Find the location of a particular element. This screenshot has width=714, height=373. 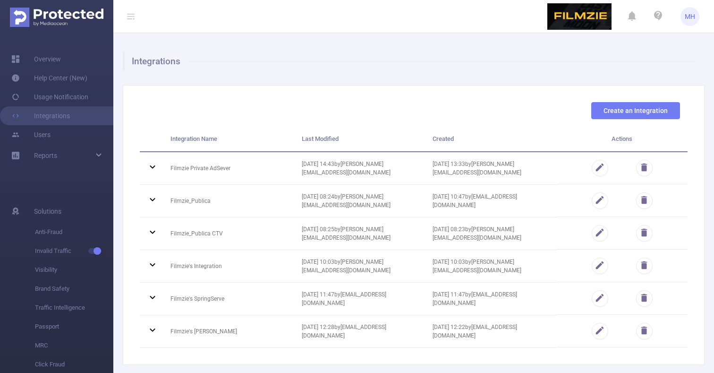

span: MRC is located at coordinates (74, 345).